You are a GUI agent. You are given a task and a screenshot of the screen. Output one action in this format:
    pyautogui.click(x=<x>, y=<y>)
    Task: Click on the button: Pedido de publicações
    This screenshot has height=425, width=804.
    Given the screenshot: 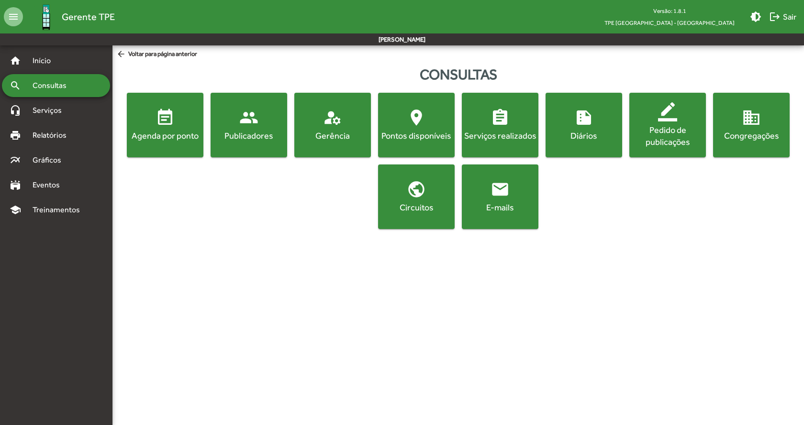 What is the action you would take?
    pyautogui.click(x=668, y=125)
    